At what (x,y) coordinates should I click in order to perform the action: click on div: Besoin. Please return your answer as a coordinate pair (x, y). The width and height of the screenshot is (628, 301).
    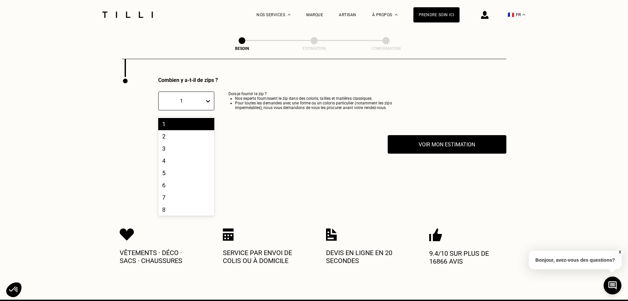
    Looking at the image, I should click on (242, 48).